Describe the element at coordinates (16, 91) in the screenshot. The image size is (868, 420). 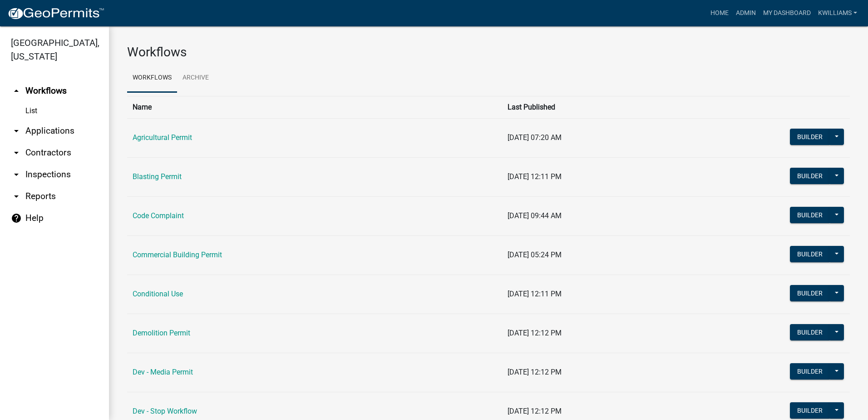
I see `i: arrow_drop_up` at that location.